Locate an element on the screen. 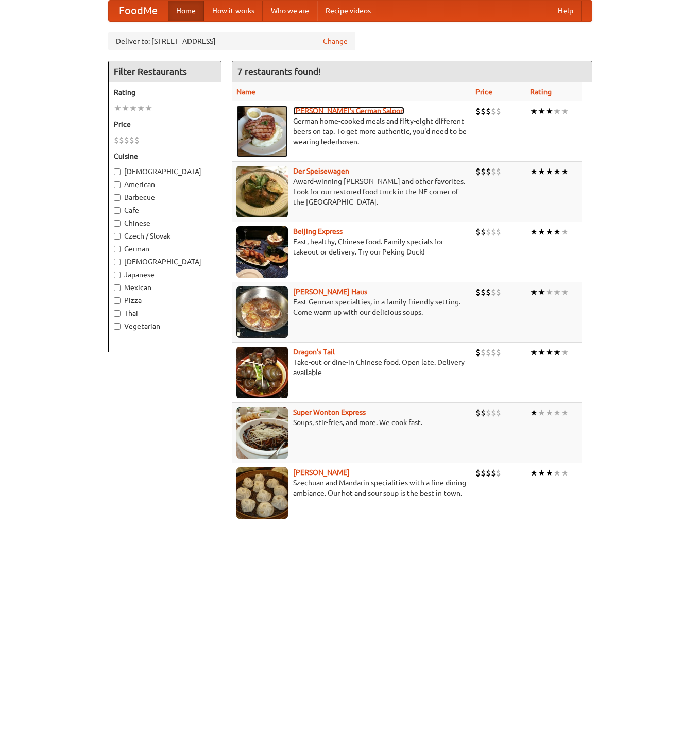 The image size is (700, 729). a: Change is located at coordinates (335, 41).